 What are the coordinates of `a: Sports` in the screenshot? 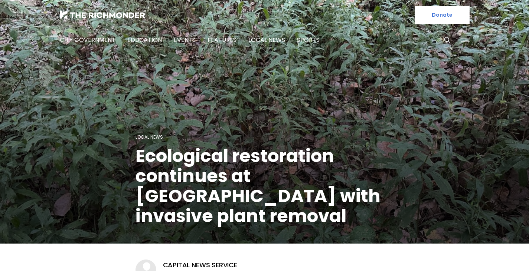 It's located at (308, 40).